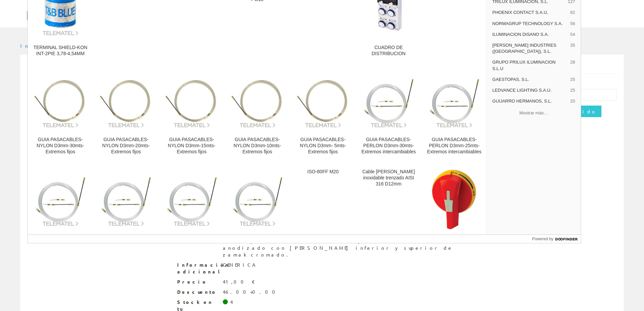 This screenshot has height=311, width=644. I want to click on img: GUIA PASACABLES-NYLON D3mm-15mts-Extremos fijos, so click(191, 101).